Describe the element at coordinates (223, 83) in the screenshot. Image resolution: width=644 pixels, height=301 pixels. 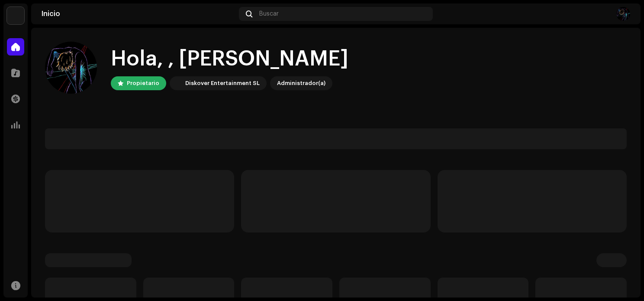
I see `div: Diskover Entertainment SL` at that location.